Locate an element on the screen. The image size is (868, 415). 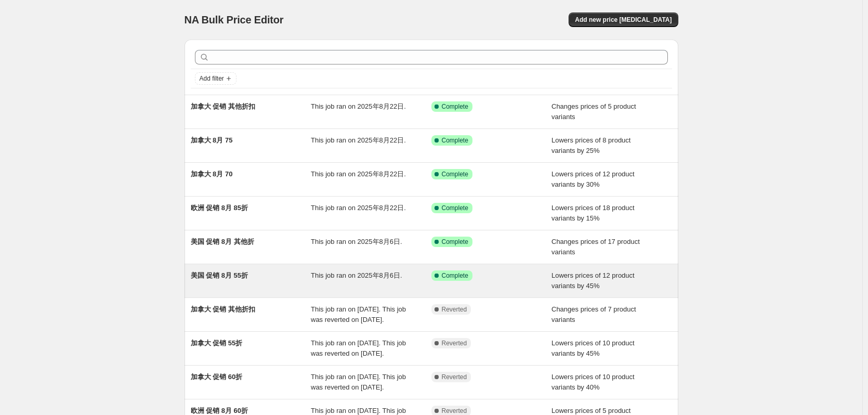
span: Lowers prices of 10 product variants by 40% is located at coordinates (593, 382).